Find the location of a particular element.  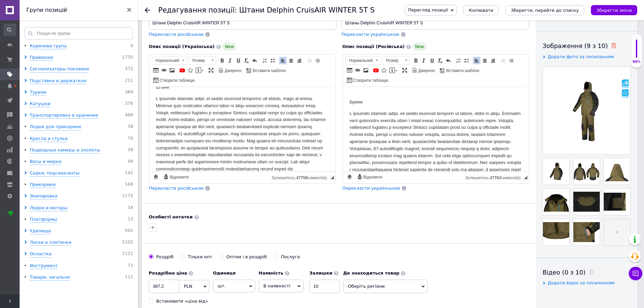

div: Приманки is located at coordinates (41, 57).